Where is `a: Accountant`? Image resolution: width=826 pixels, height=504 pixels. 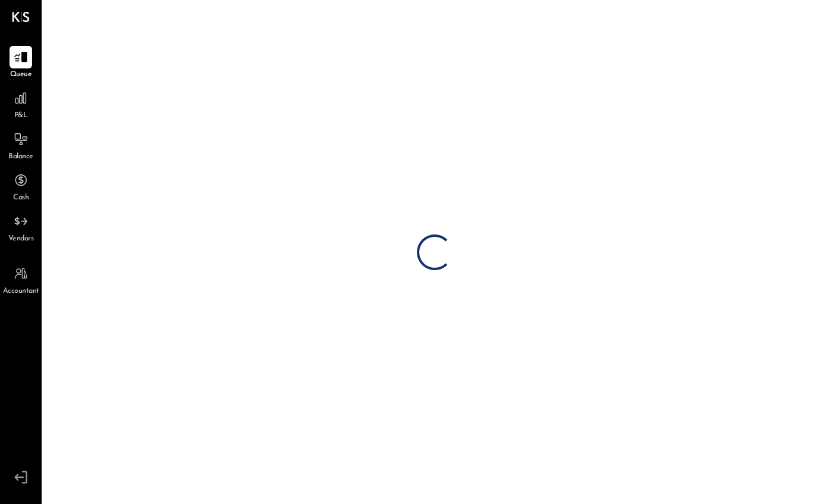
a: Accountant is located at coordinates (21, 279).